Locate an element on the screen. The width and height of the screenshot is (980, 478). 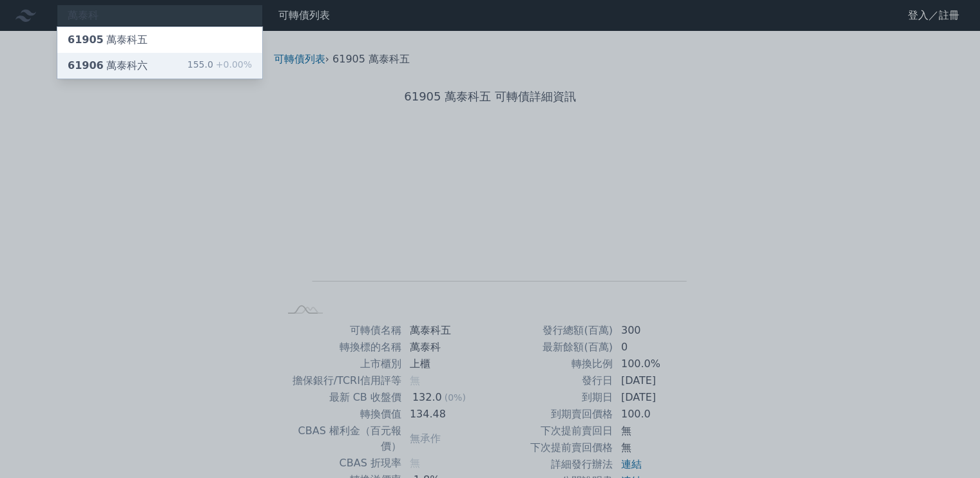
span: +0.00% is located at coordinates (232, 65).